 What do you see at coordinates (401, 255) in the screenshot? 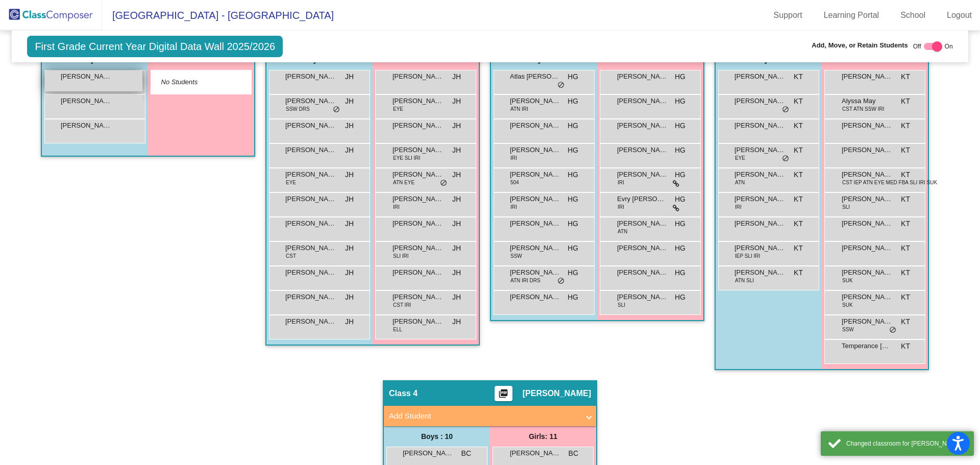
I see `span: SLI IRI` at bounding box center [401, 255].